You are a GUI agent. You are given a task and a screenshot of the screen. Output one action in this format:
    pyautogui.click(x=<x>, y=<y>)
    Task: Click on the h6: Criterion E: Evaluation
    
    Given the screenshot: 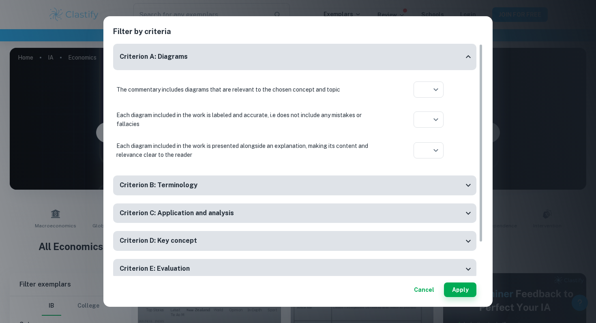 What is the action you would take?
    pyautogui.click(x=155, y=269)
    